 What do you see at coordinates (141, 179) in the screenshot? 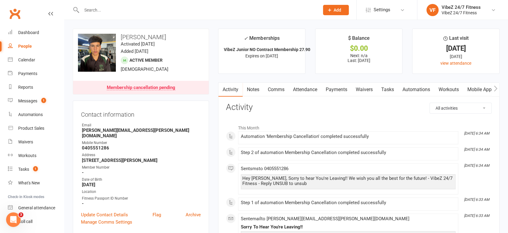
I see `div: Date of Birth` at bounding box center [141, 179].